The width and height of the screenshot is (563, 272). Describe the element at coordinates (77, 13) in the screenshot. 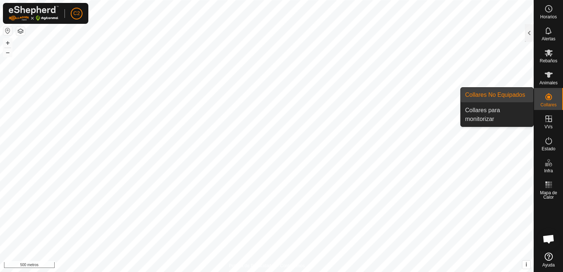

I see `font: C2` at that location.